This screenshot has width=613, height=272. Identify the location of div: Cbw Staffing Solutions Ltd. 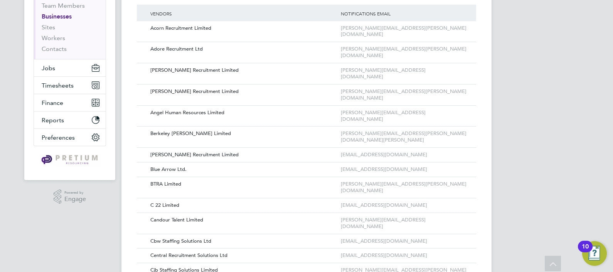
(242, 241).